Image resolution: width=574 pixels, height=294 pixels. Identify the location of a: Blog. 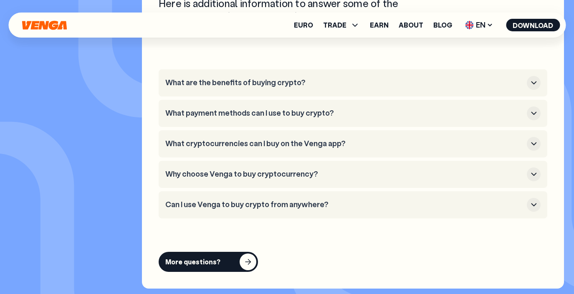
(442, 25).